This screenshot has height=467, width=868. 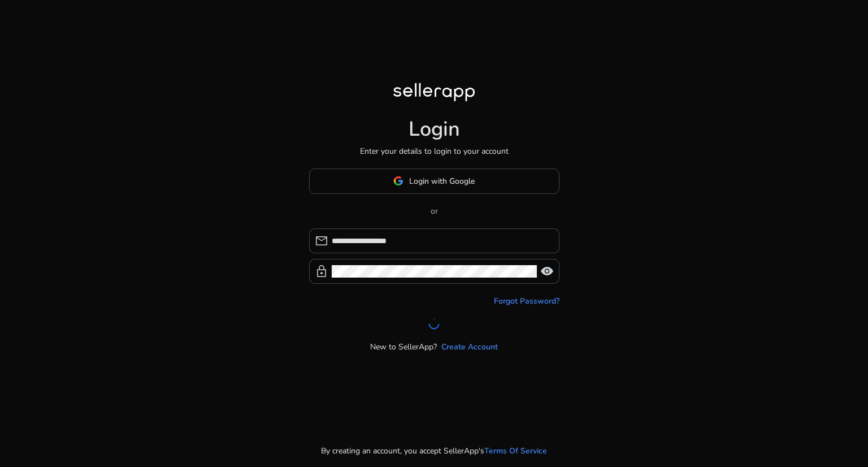 I want to click on span: lock, so click(x=322, y=271).